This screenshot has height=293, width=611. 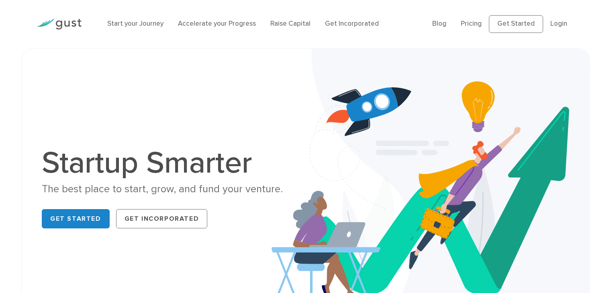 What do you see at coordinates (59, 24) in the screenshot?
I see `img: Gust Logo` at bounding box center [59, 24].